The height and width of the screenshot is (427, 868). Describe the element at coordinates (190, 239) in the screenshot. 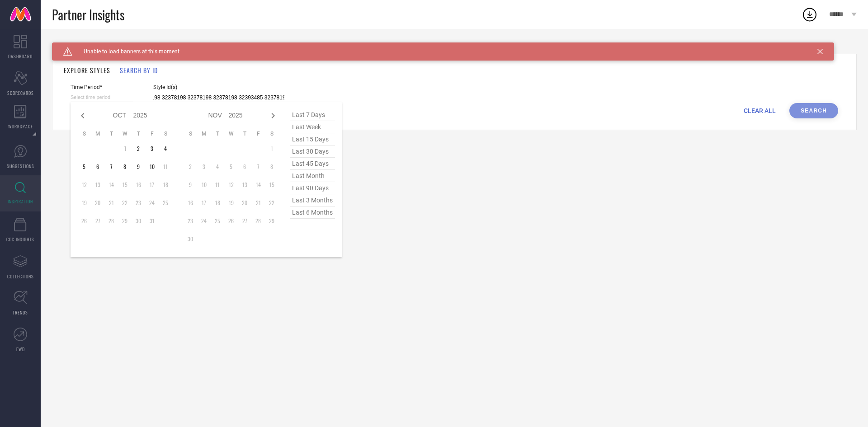

I see `td: Sun Nov 30 2025` at that location.